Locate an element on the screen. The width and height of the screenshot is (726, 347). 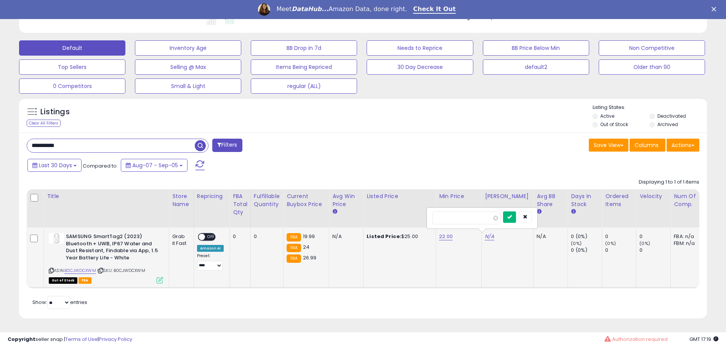
button: regular (ALL) is located at coordinates (304, 86).